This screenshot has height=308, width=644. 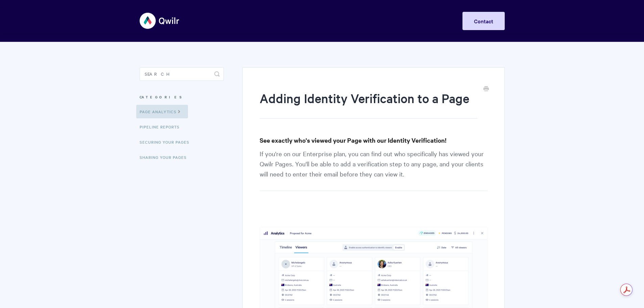 I want to click on p: If you're on our Enterprise plan, you can find out who specifically has viewed your Qwilr Pages. ..., so click(x=373, y=169).